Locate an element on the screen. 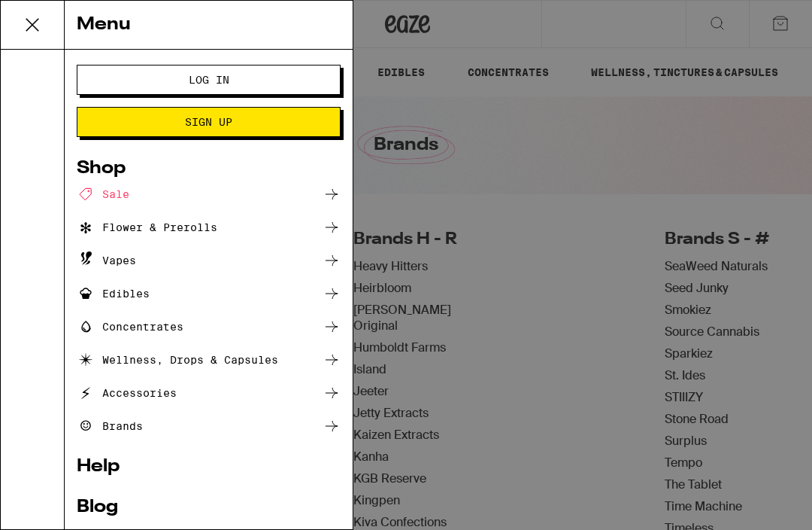 Image resolution: width=812 pixels, height=530 pixels. a: Shop is located at coordinates (208, 169).